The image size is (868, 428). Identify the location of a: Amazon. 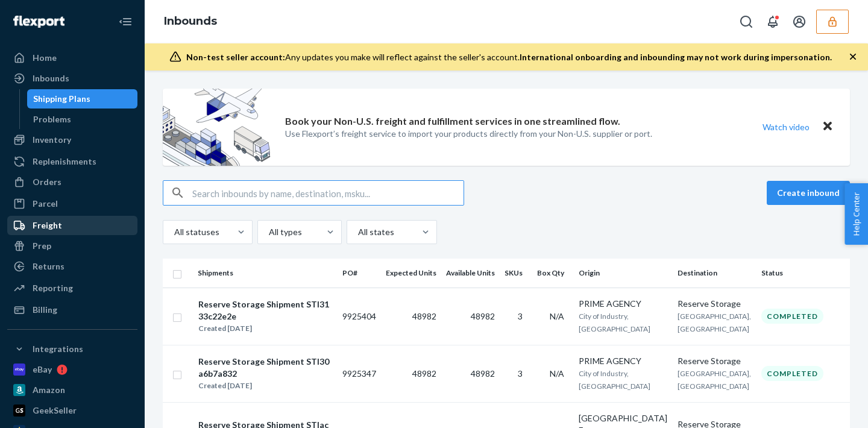
(72, 390).